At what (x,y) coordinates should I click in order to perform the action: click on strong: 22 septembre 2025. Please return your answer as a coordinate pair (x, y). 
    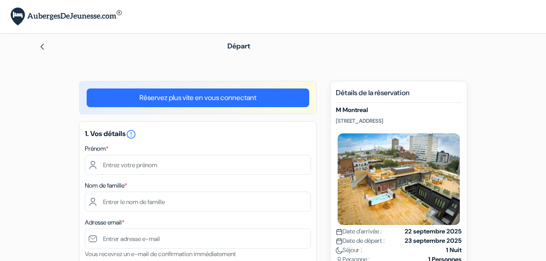
    Looking at the image, I should click on (433, 231).